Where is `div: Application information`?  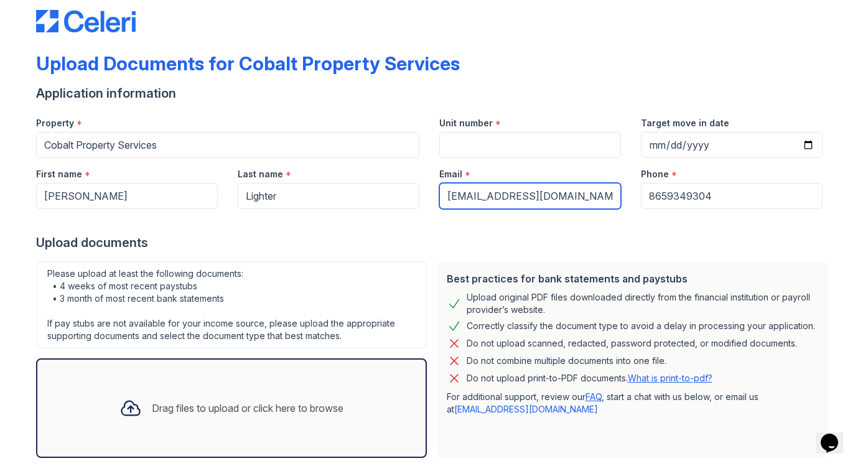 div: Application information is located at coordinates (434, 93).